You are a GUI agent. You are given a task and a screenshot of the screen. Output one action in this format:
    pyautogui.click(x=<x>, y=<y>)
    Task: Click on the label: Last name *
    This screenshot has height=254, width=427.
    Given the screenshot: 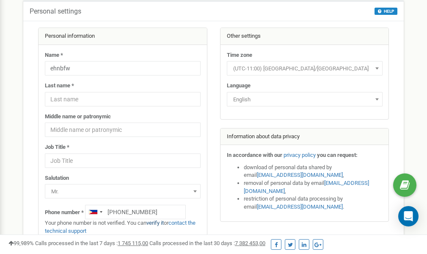 What is the action you would take?
    pyautogui.click(x=59, y=86)
    